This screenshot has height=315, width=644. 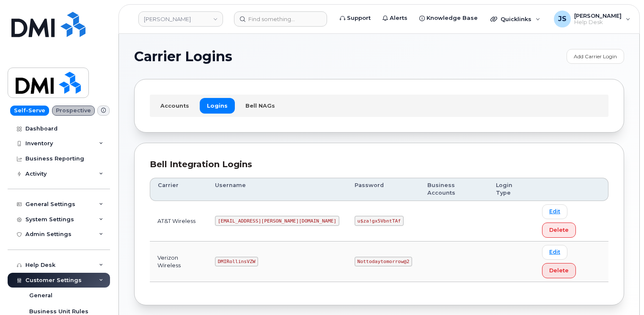 I want to click on th: Username, so click(x=277, y=189).